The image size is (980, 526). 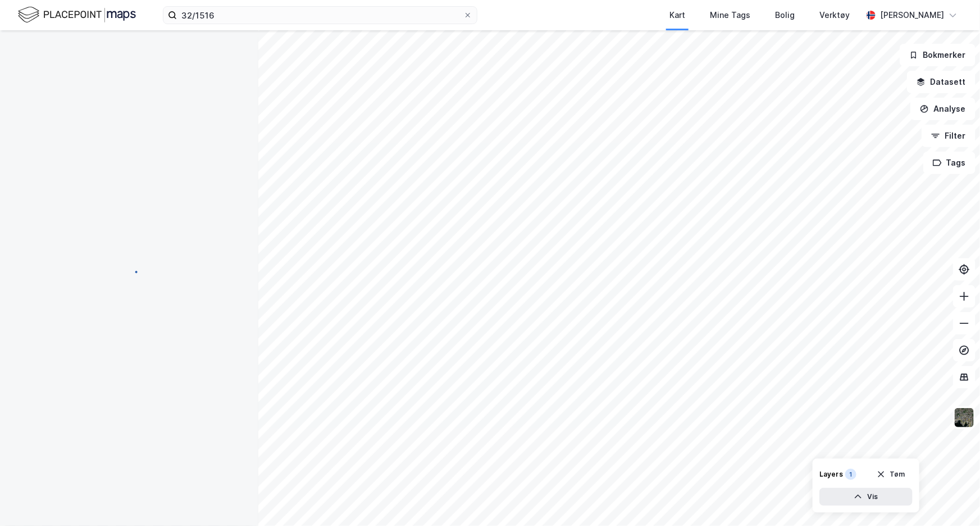 I want to click on div: Verktøy, so click(x=834, y=15).